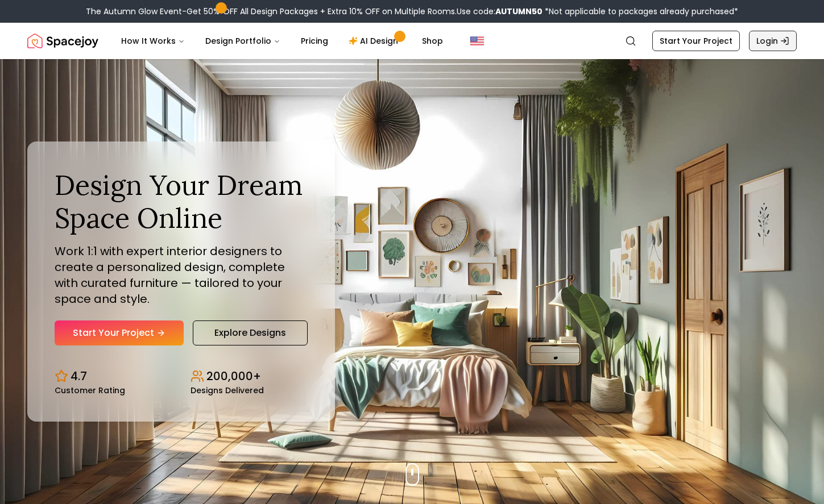 The height and width of the screenshot is (504, 824). I want to click on a: Explore Designs, so click(250, 333).